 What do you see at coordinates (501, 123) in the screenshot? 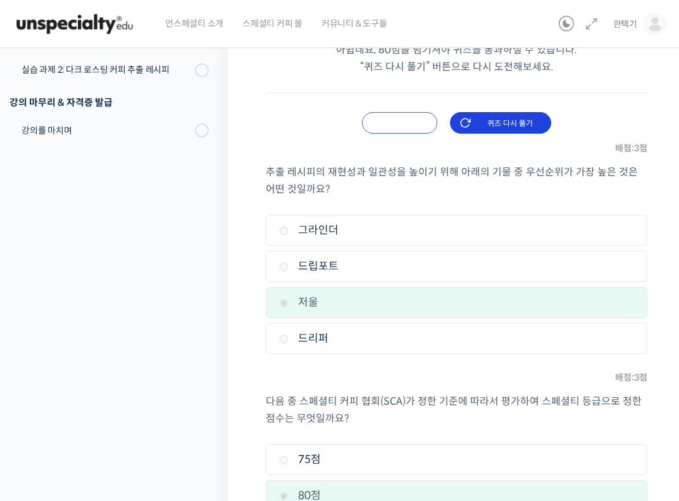
I see `input: 퀴즈 다시 풀기` at bounding box center [501, 123].